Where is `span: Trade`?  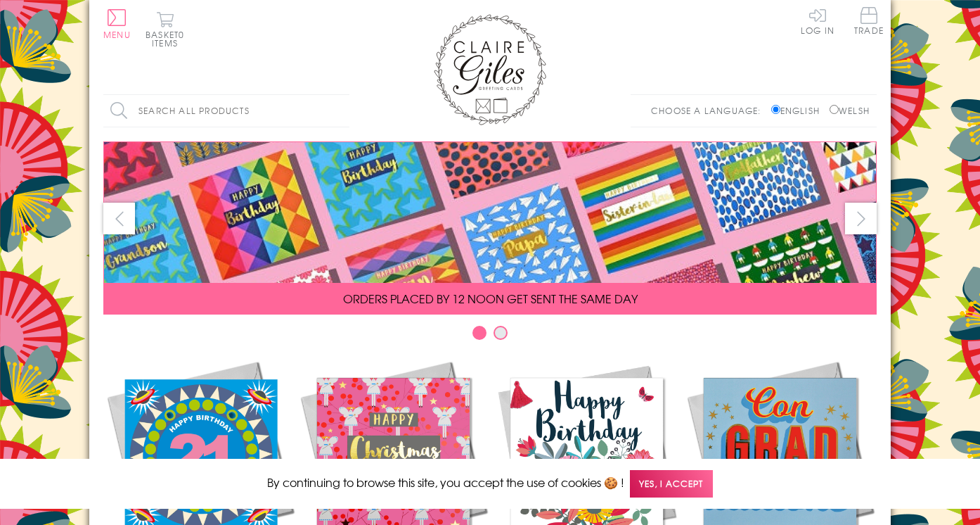 span: Trade is located at coordinates (869, 20).